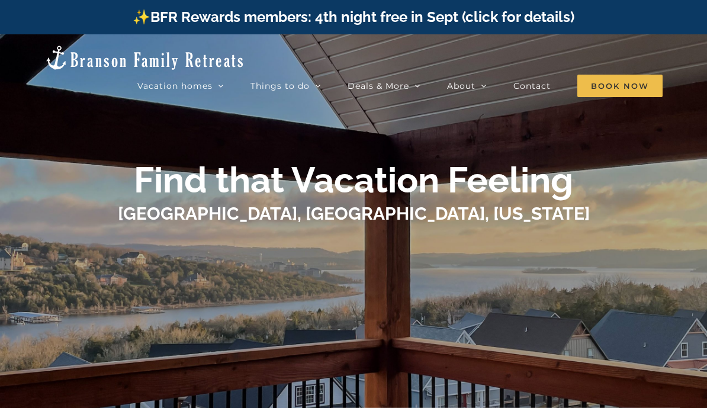 The width and height of the screenshot is (707, 408). I want to click on img: Branson Family Retreats Logo, so click(144, 57).